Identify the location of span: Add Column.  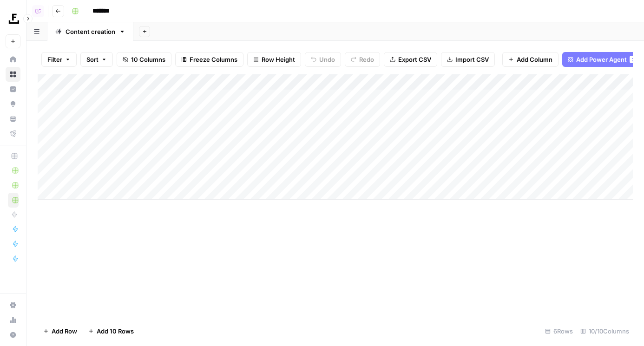
(534, 59).